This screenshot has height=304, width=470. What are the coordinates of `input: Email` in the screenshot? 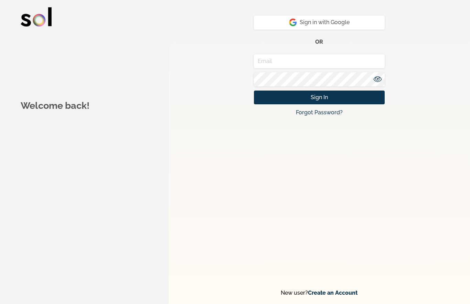 It's located at (319, 61).